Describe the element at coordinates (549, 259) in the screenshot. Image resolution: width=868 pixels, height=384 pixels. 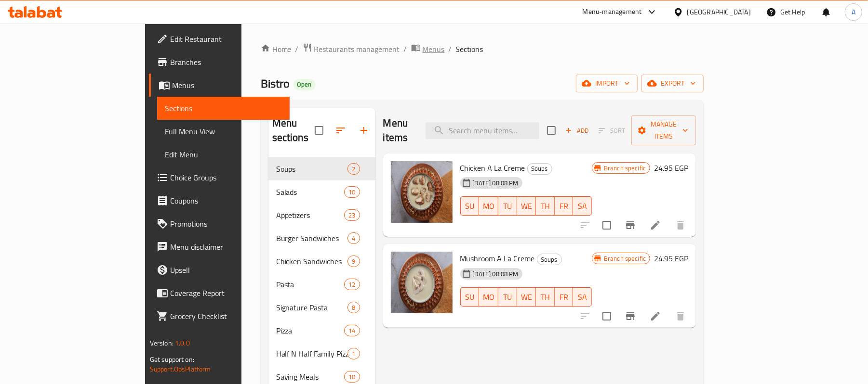
I see `span: Soups` at that location.